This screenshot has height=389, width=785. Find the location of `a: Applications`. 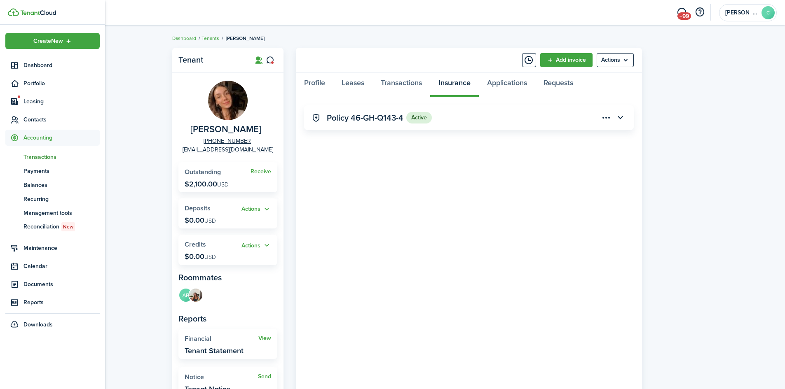

a: Applications is located at coordinates (507, 85).